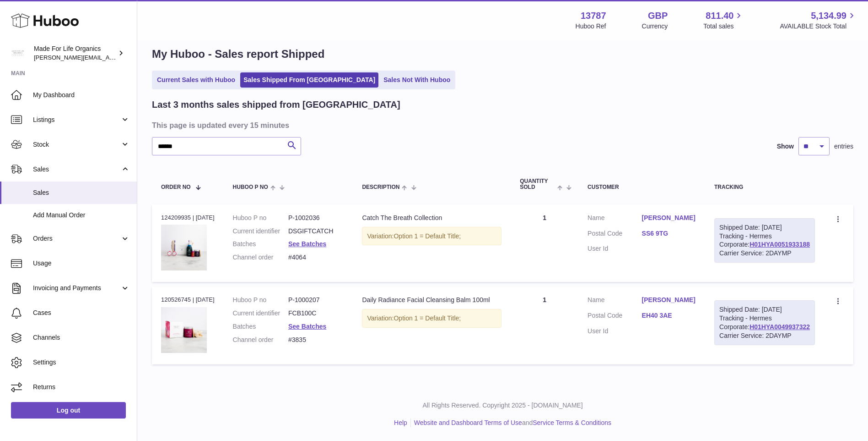 The image size is (868, 441). Describe the element at coordinates (75, 53) in the screenshot. I see `div: Made For Life Organics` at that location.